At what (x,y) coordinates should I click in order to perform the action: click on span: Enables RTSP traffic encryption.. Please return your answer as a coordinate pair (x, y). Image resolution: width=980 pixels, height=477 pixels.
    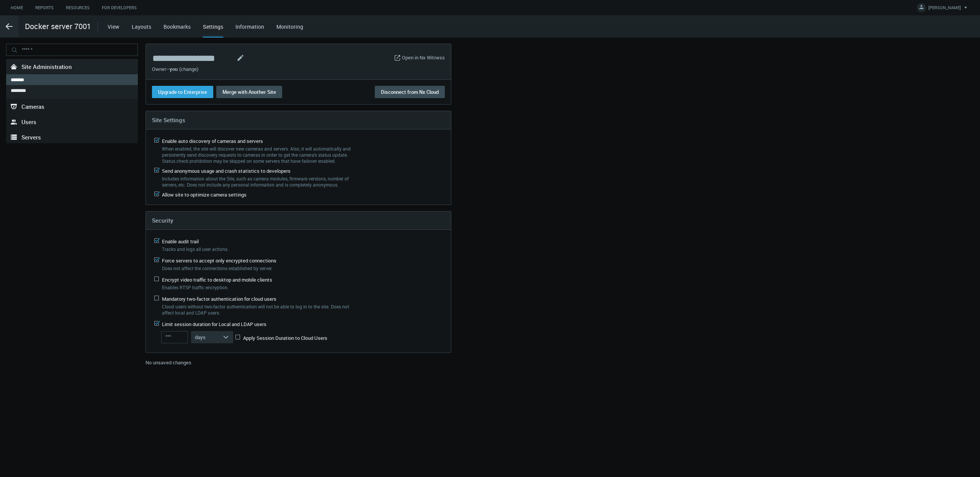
    Looking at the image, I should click on (195, 287).